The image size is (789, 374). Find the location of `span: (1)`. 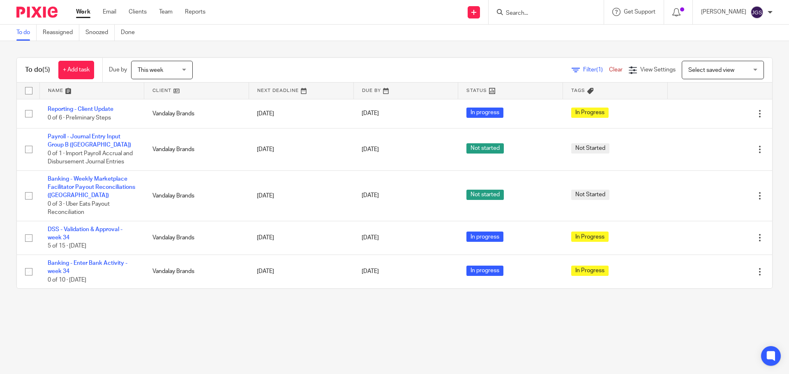

span: (1) is located at coordinates (599, 70).